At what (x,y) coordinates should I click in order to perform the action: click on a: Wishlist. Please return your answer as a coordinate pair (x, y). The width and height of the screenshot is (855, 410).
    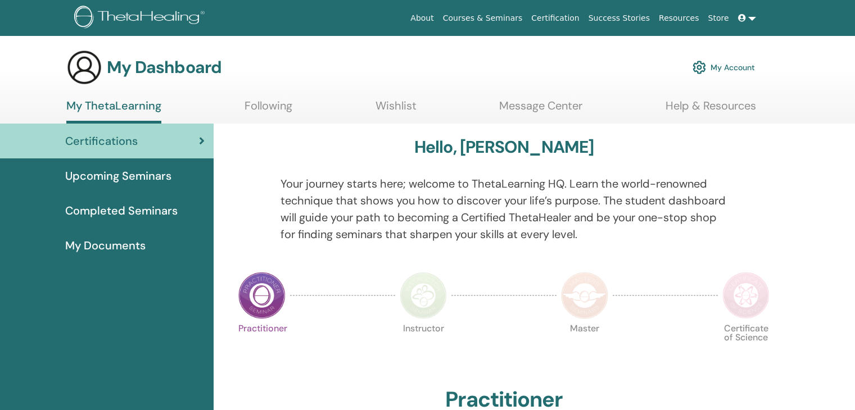
    Looking at the image, I should click on (396, 110).